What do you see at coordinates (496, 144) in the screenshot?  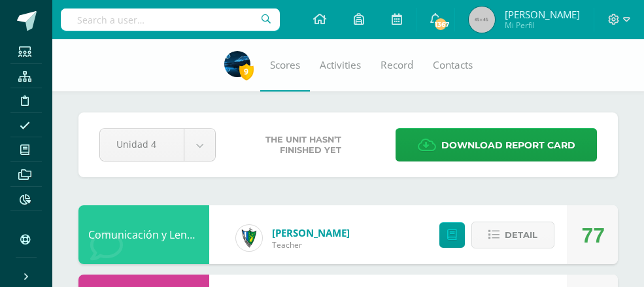 I see `a: Download report card` at bounding box center [496, 144].